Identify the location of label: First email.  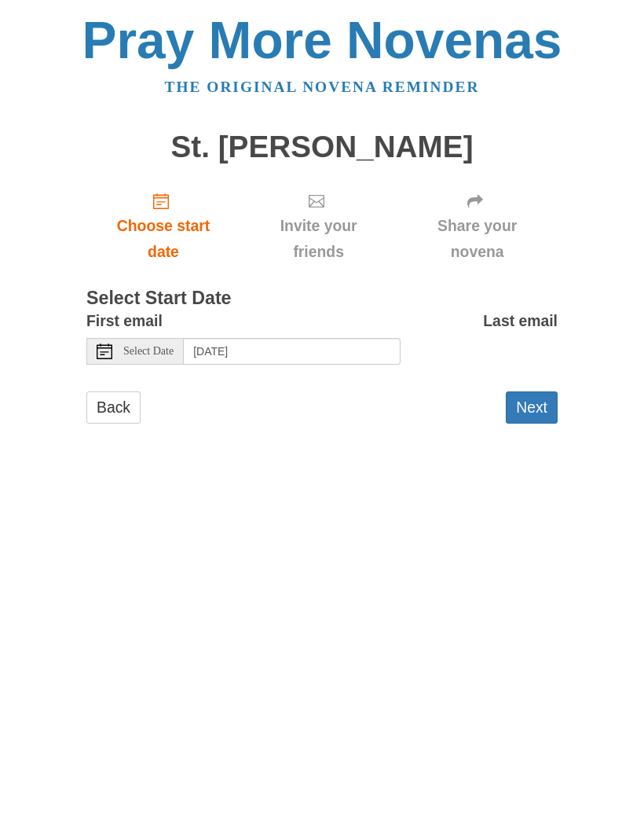
(124, 321).